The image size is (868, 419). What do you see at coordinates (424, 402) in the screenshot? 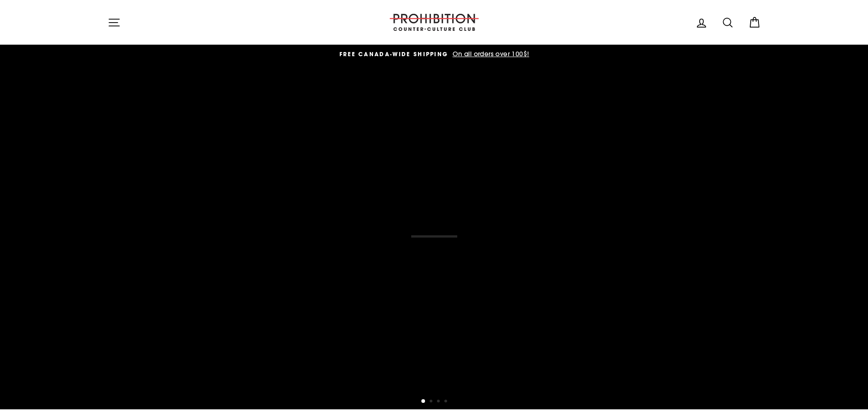
I see `button: 1` at bounding box center [424, 402].